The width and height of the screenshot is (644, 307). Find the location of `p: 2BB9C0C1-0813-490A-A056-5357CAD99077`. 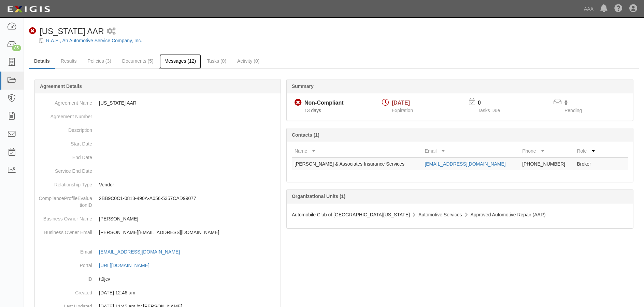

p: 2BB9C0C1-0813-490A-A056-5357CAD99077 is located at coordinates (189, 198).